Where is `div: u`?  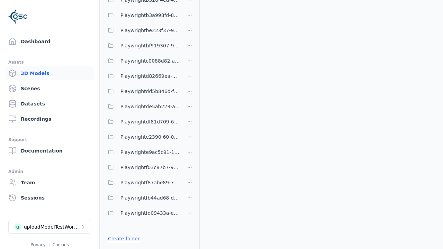 div: u is located at coordinates (18, 227).